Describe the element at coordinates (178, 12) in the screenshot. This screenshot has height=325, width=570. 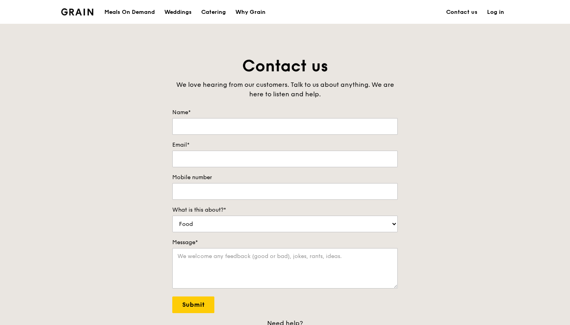
I see `div: Weddings` at that location.